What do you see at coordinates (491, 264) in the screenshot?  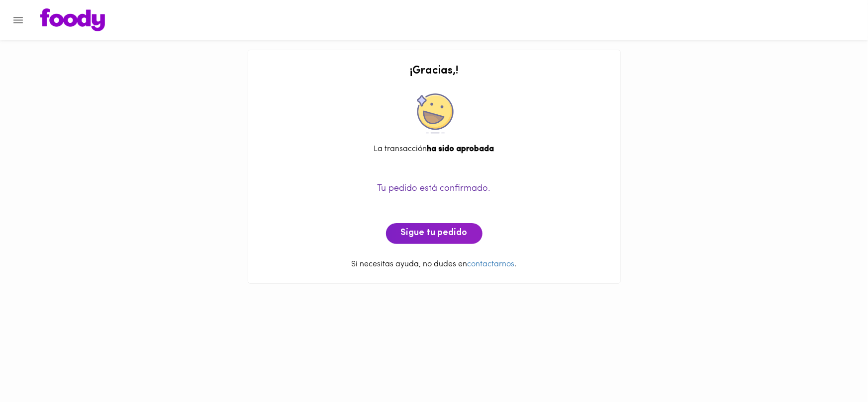 I see `a: contactarnos` at bounding box center [491, 264].